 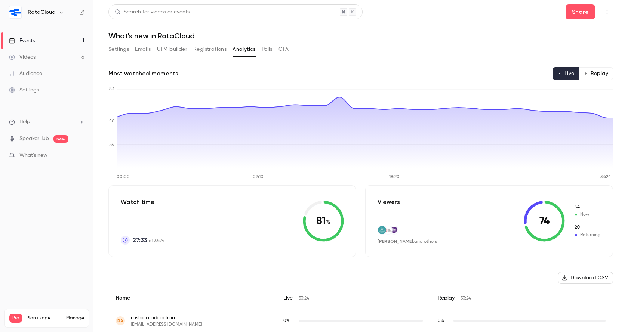 What do you see at coordinates (75, 318) in the screenshot?
I see `a: Manage` at bounding box center [75, 318].